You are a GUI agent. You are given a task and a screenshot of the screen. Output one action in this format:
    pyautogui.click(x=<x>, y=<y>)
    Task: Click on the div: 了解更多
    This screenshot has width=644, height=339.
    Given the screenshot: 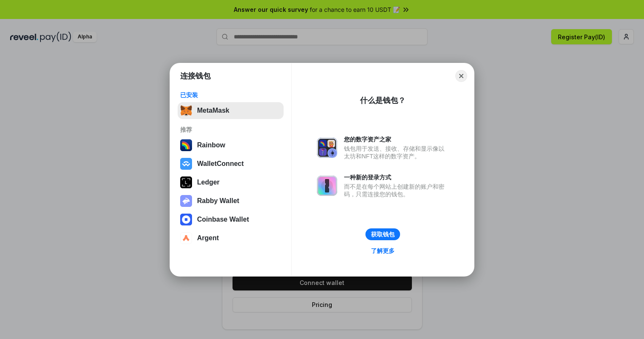 What is the action you would take?
    pyautogui.click(x=383, y=251)
    